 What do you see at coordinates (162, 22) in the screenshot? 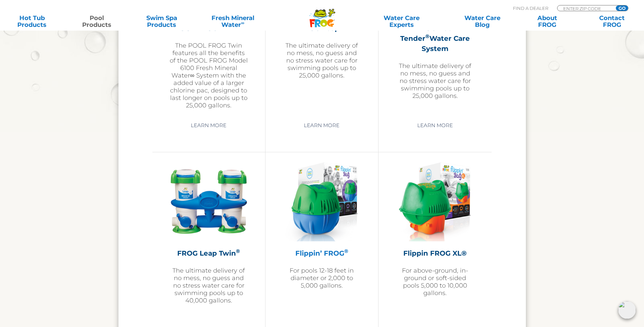
I see `a: Swim SpaProducts` at bounding box center [162, 22].